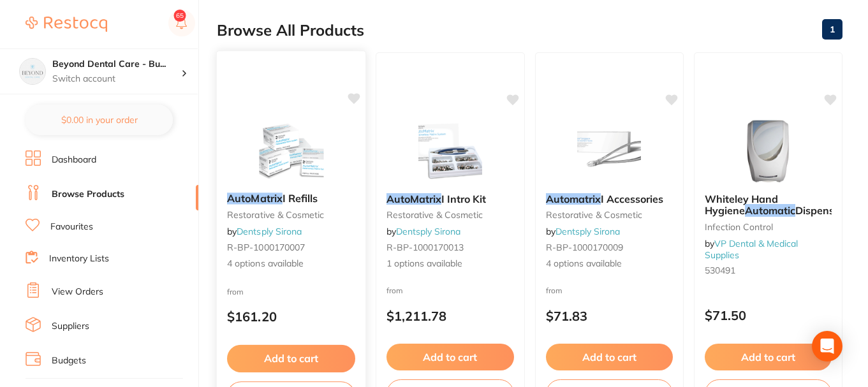 Image resolution: width=868 pixels, height=387 pixels. I want to click on em: Automatrix, so click(573, 199).